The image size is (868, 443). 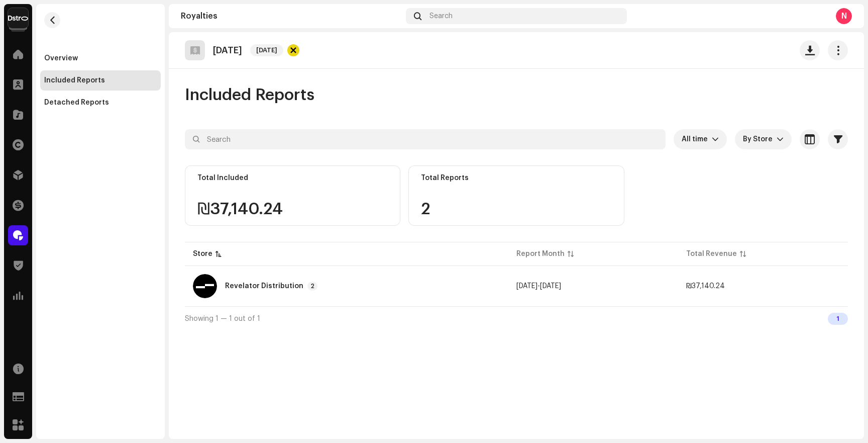 I want to click on span: All time, so click(x=696, y=139).